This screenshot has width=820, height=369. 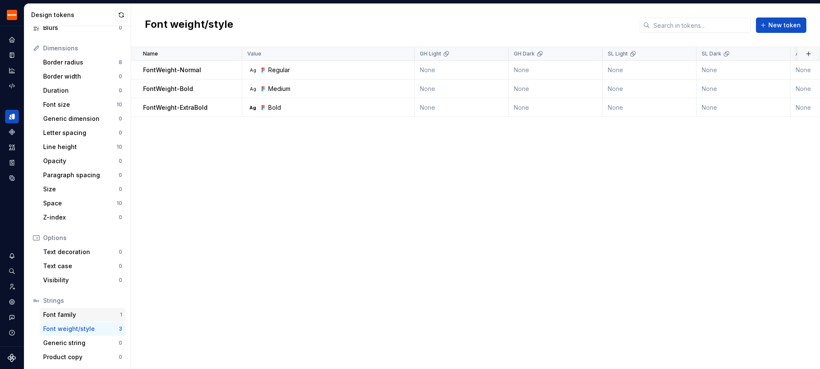 What do you see at coordinates (168, 89) in the screenshot?
I see `p: FontWeight-Bold` at bounding box center [168, 89].